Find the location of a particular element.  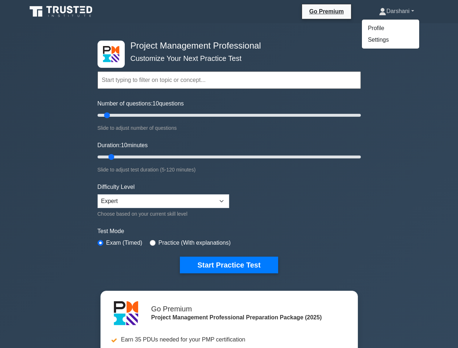

label: Number of questions: questions is located at coordinates (141, 104).